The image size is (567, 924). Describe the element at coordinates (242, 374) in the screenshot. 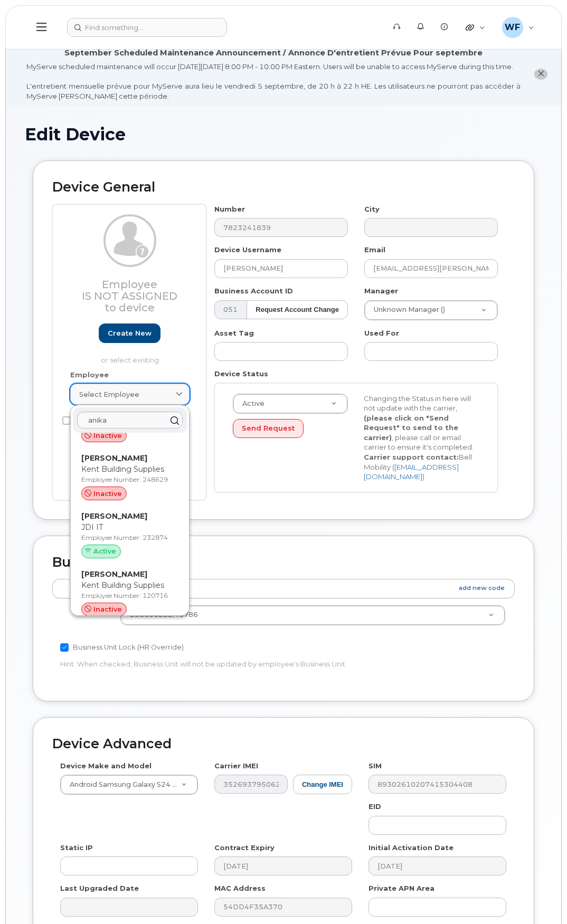

I see `label: Device Status` at that location.